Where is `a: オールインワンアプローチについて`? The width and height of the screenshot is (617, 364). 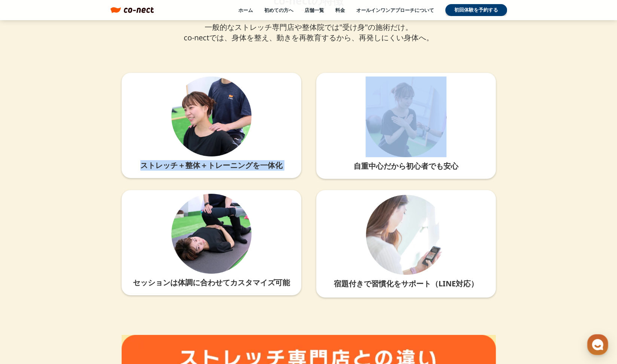 a: オールインワンアプローチについて is located at coordinates (395, 10).